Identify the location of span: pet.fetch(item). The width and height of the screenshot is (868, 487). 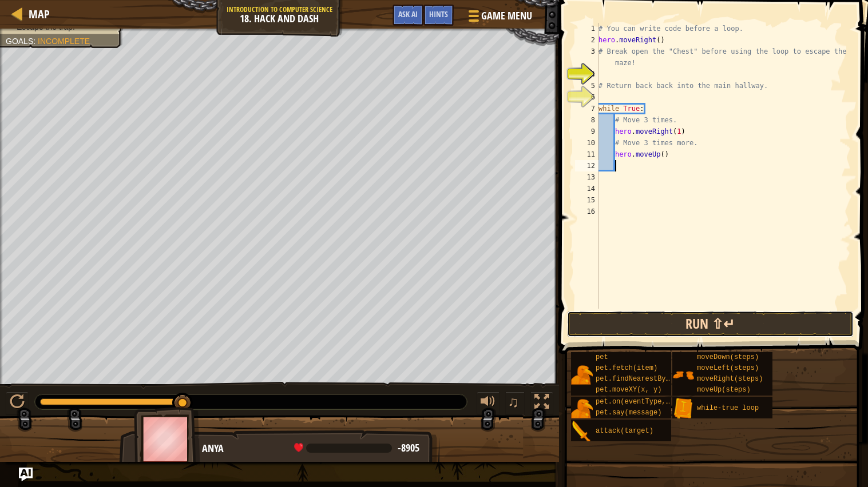
(626, 368).